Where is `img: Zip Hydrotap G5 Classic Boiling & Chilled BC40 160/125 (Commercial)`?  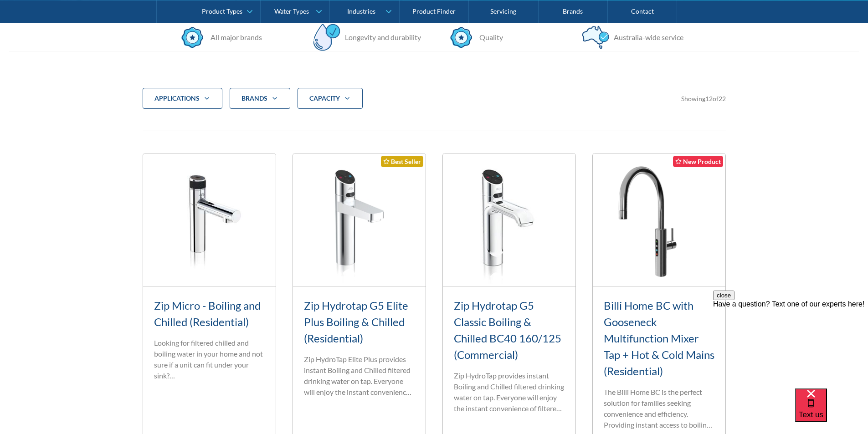 img: Zip Hydrotap G5 Classic Boiling & Chilled BC40 160/125 (Commercial) is located at coordinates (509, 220).